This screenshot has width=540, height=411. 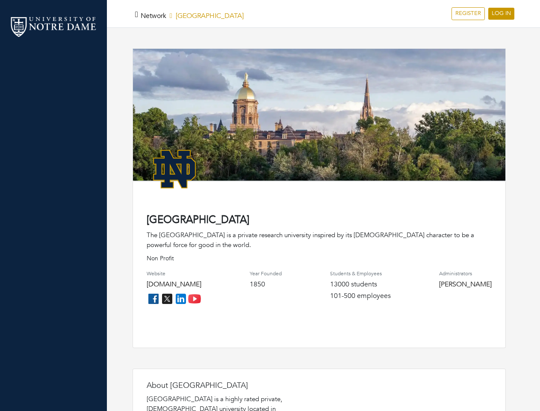 What do you see at coordinates (154, 16) in the screenshot?
I see `a: Network` at bounding box center [154, 16].